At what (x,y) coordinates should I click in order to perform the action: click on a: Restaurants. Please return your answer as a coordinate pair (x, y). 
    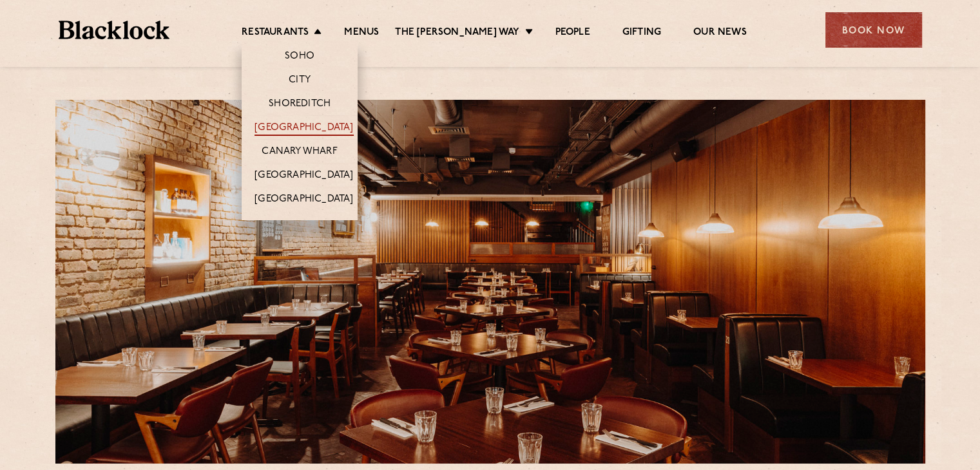
    Looking at the image, I should click on (275, 34).